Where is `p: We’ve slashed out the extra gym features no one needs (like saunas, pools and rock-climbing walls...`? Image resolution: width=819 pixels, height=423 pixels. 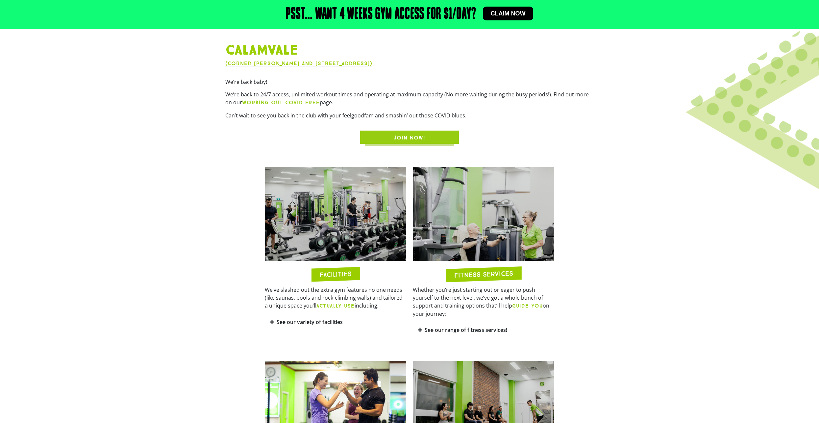 p: We’ve slashed out the extra gym features no one needs (like saunas, pools and rock-climbing walls... is located at coordinates (336, 298).